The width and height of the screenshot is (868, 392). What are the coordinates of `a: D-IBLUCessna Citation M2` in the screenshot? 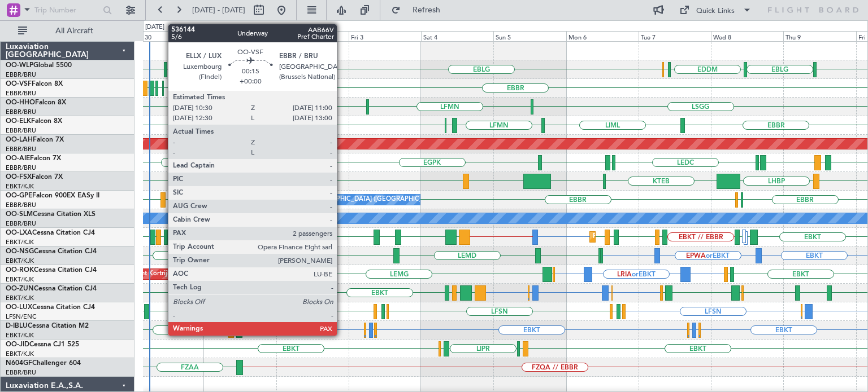 It's located at (47, 326).